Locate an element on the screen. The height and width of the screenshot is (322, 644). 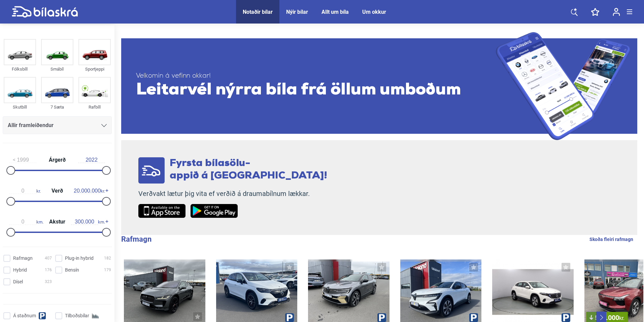
span: Akstur is located at coordinates (57, 222).